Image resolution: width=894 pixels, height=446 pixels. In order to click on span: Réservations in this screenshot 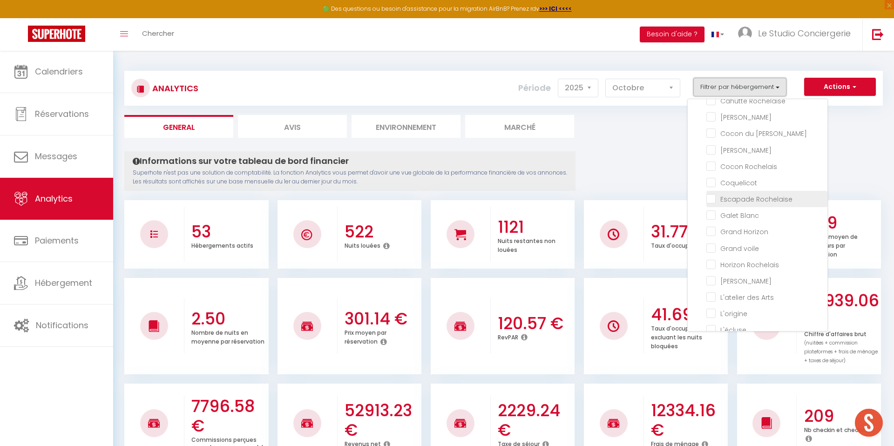, I will do `click(62, 114)`.